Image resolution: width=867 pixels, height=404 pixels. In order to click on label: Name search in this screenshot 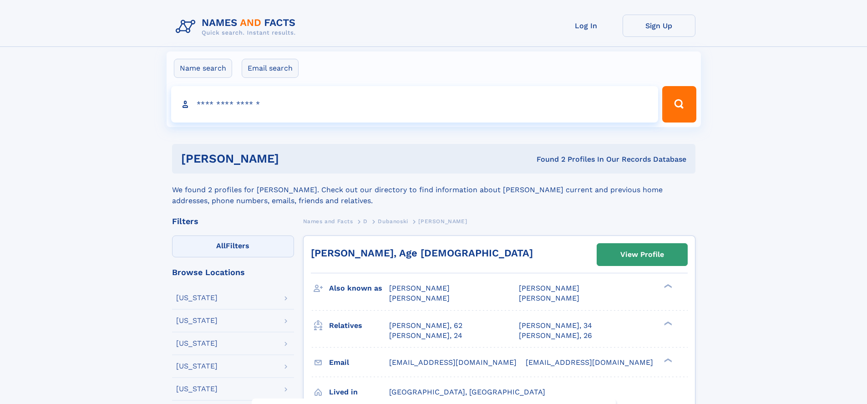, I will do `click(203, 68)`.